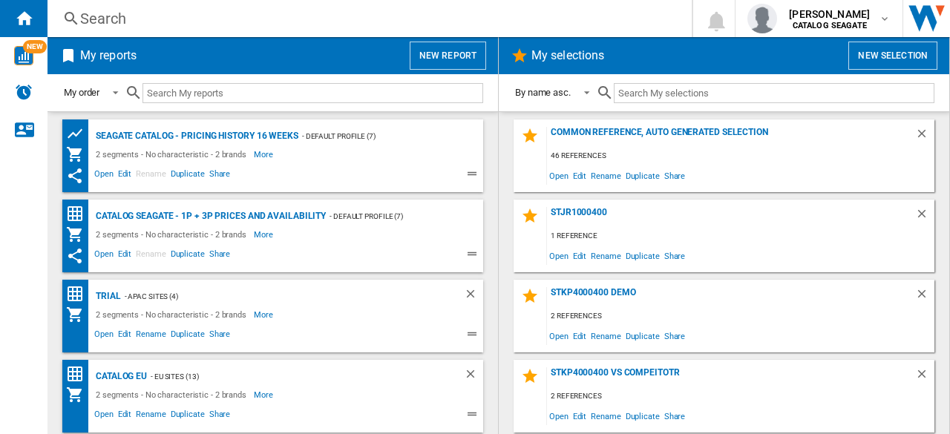  What do you see at coordinates (829, 25) in the screenshot?
I see `b: CATALOG SEAGATE` at bounding box center [829, 25].